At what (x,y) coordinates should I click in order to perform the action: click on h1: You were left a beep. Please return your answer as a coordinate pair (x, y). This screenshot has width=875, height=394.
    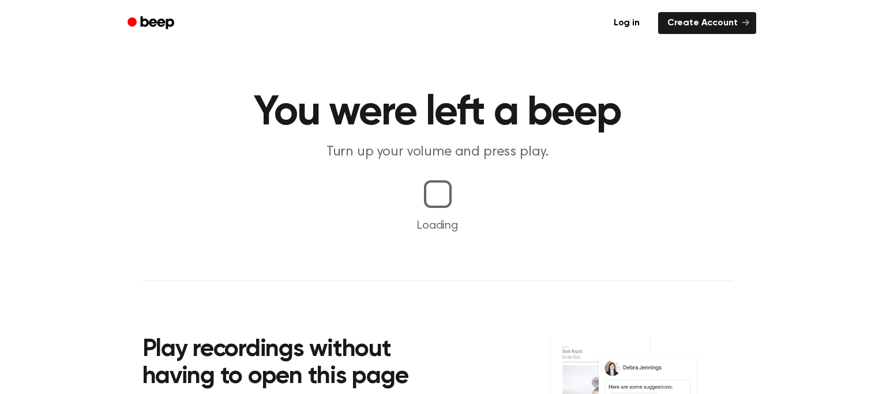
    Looking at the image, I should click on (438, 113).